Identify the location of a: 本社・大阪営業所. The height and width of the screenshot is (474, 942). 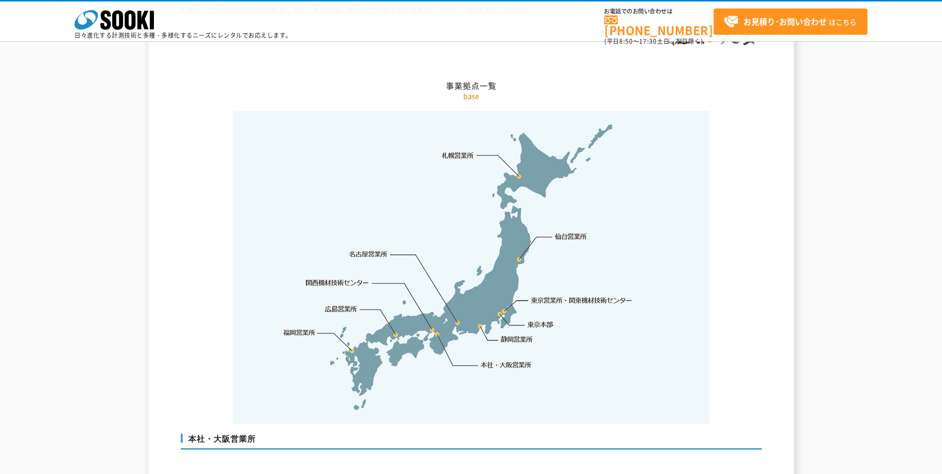
(505, 364).